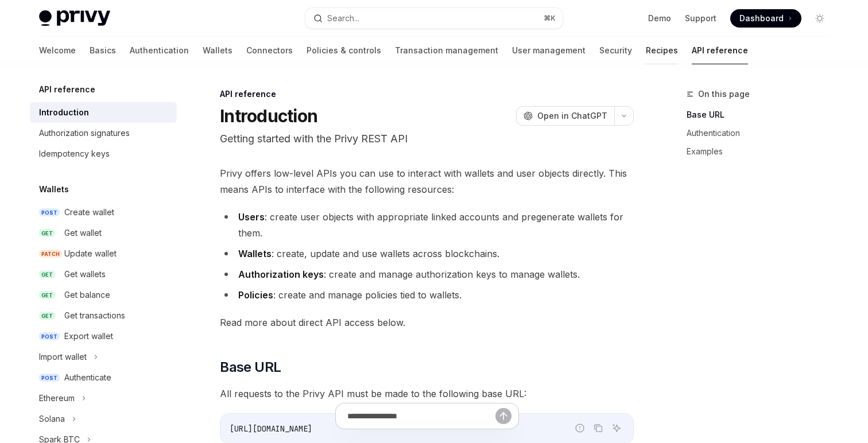 Image resolution: width=868 pixels, height=443 pixels. I want to click on h1: Introduction, so click(269, 116).